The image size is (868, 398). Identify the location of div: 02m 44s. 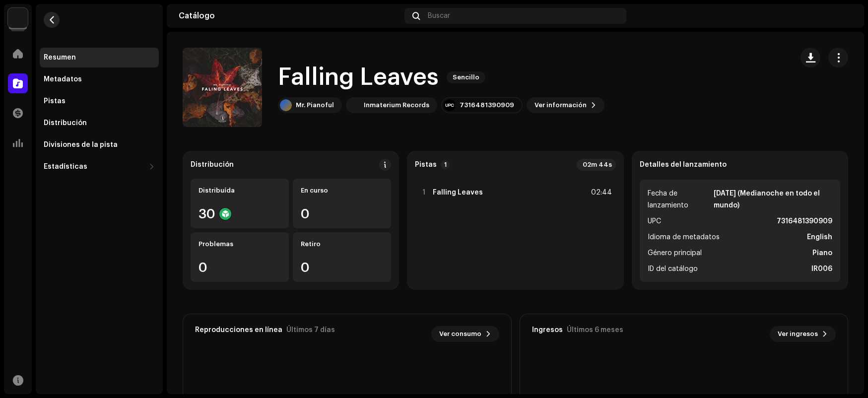
(596, 165).